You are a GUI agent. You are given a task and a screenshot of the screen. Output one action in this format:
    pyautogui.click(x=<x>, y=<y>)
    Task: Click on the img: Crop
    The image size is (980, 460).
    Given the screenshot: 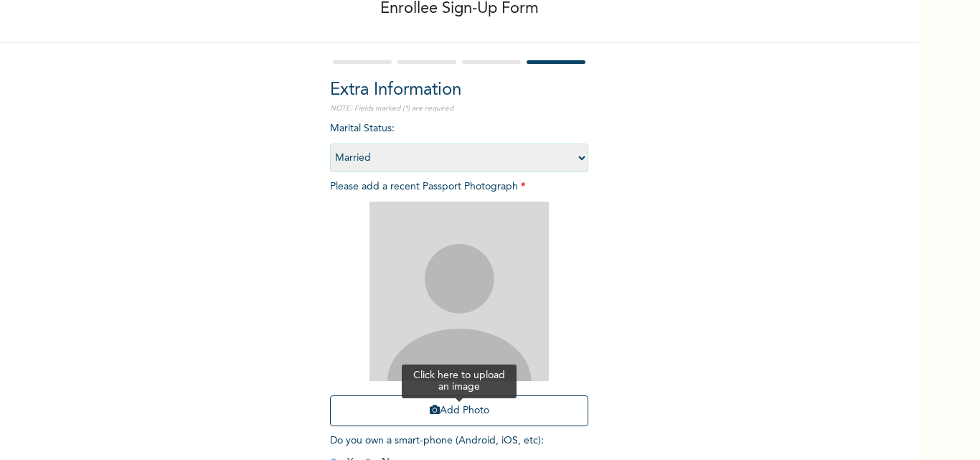 What is the action you would take?
    pyautogui.click(x=460, y=292)
    